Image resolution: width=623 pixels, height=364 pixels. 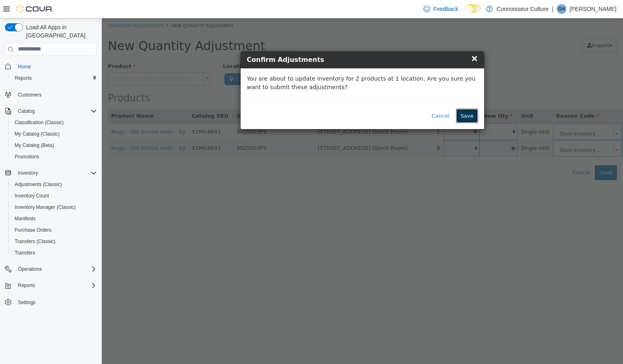 I want to click on a: Customers, so click(x=30, y=95).